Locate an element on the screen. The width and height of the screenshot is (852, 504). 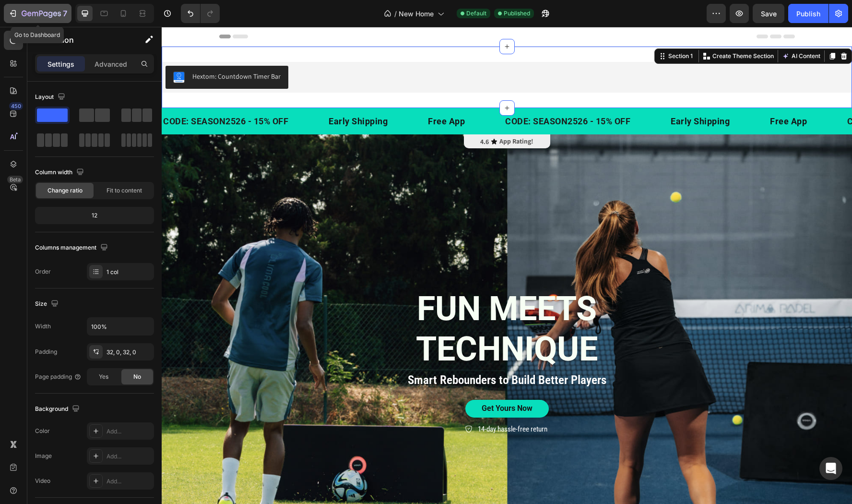
button: 7 is located at coordinates (37, 14).